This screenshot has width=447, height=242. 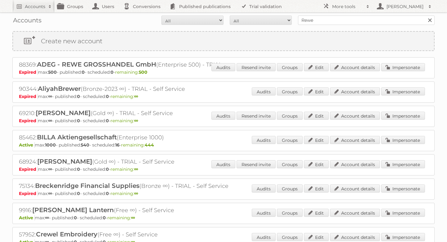 I want to click on span: Crewel Embroidery, so click(x=67, y=234).